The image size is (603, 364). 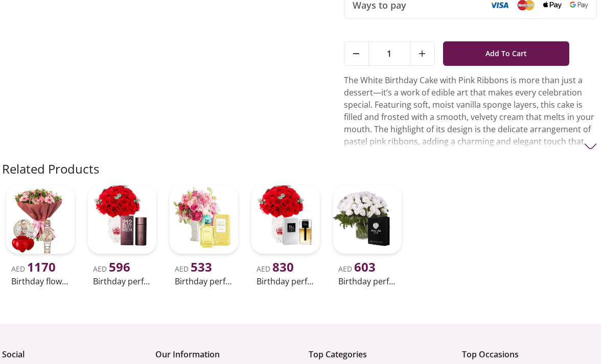 What do you see at coordinates (70, 355) in the screenshot?
I see `h4: Social` at bounding box center [70, 355].